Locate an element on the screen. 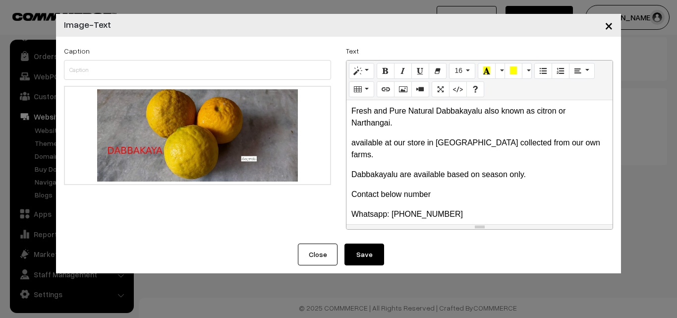 This screenshot has width=677, height=318. h4: Image-Text is located at coordinates (87, 24).